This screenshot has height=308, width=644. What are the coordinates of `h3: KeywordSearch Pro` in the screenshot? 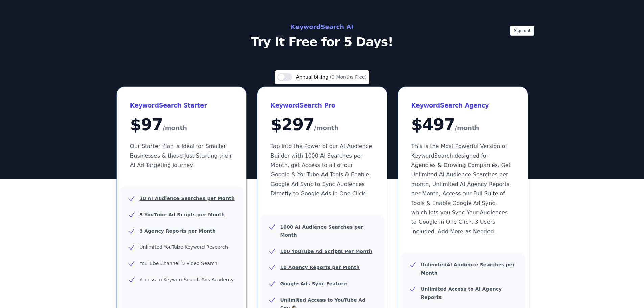 It's located at (322, 105).